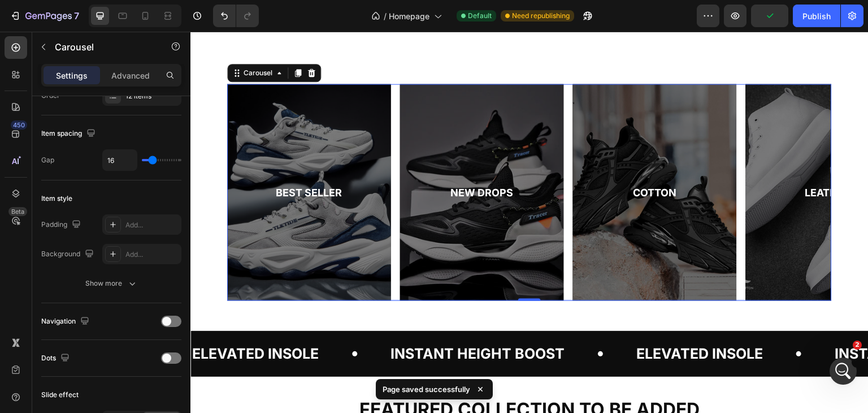 Image resolution: width=868 pixels, height=413 pixels. What do you see at coordinates (119, 160) in the screenshot?
I see `p: BEST SELLER` at bounding box center [119, 160].